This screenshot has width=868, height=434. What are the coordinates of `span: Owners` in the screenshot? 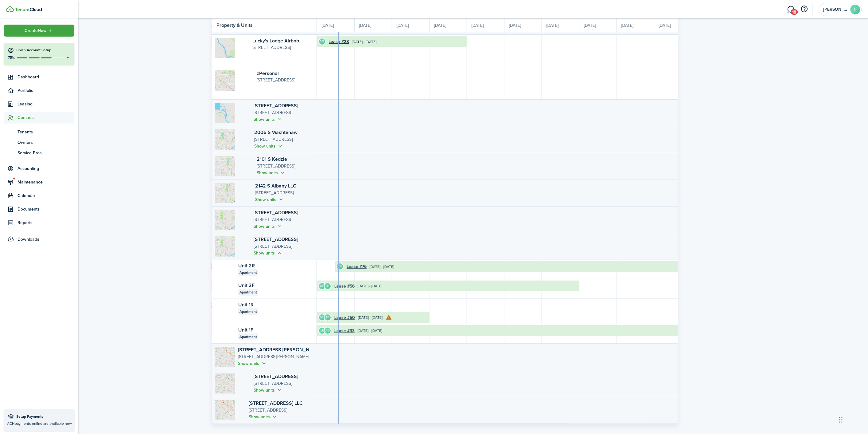 It's located at (46, 142).